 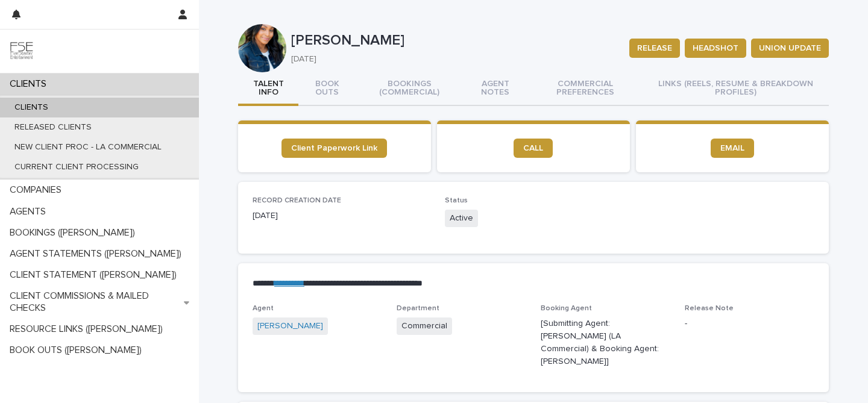 What do you see at coordinates (88, 147) in the screenshot?
I see `p: NEW CLIENT PROC - LA COMMERCIAL` at bounding box center [88, 147].